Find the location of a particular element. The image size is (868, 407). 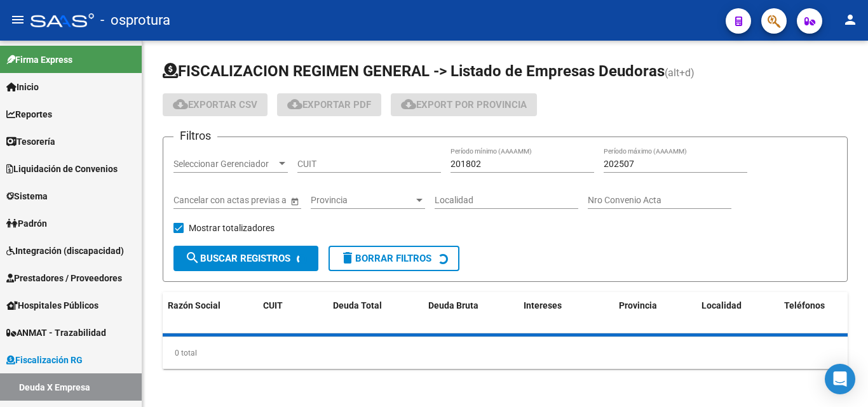

span: Export por Provincia is located at coordinates (464, 105).